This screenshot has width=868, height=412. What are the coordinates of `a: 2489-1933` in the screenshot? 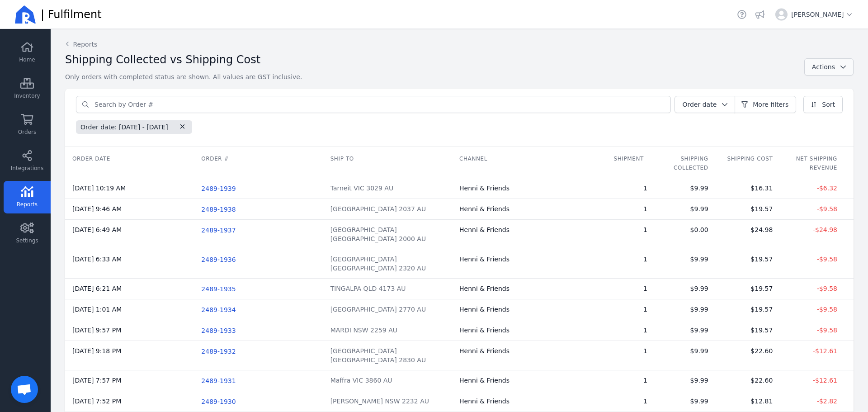 It's located at (218, 330).